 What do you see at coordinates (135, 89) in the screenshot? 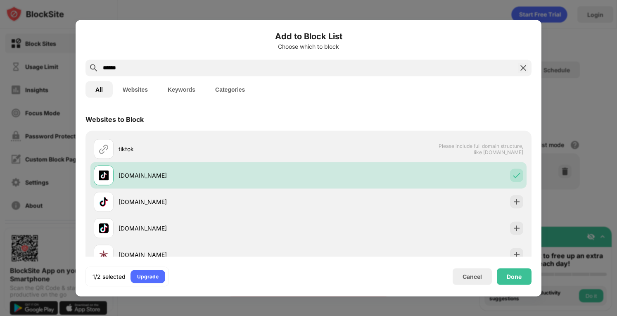
I see `button: Websites` at bounding box center [135, 89].